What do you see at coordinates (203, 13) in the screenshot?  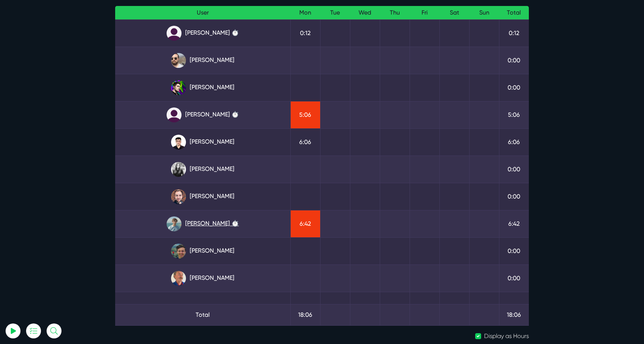 I see `th: User` at bounding box center [203, 13].